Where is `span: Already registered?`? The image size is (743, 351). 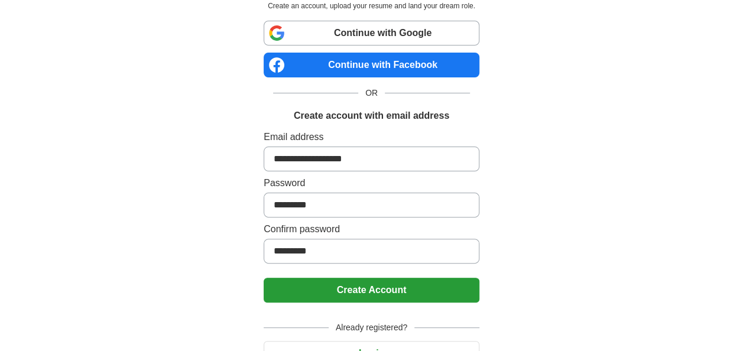 span: Already registered? is located at coordinates (371, 328).